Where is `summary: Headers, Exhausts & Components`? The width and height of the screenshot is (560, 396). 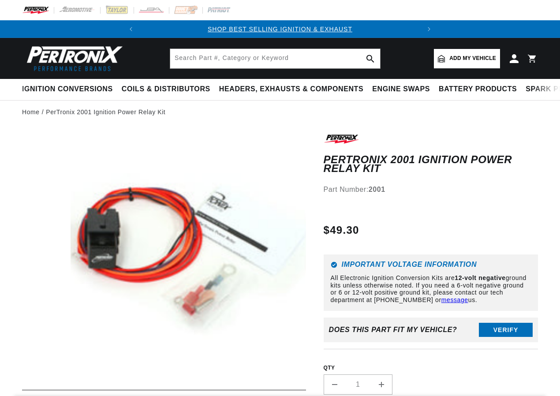 summary: Headers, Exhausts & Components is located at coordinates (291, 89).